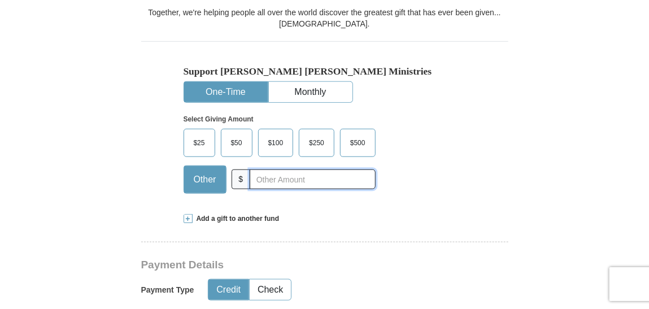 The height and width of the screenshot is (309, 649). What do you see at coordinates (357, 143) in the screenshot?
I see `span: $500` at bounding box center [357, 143].